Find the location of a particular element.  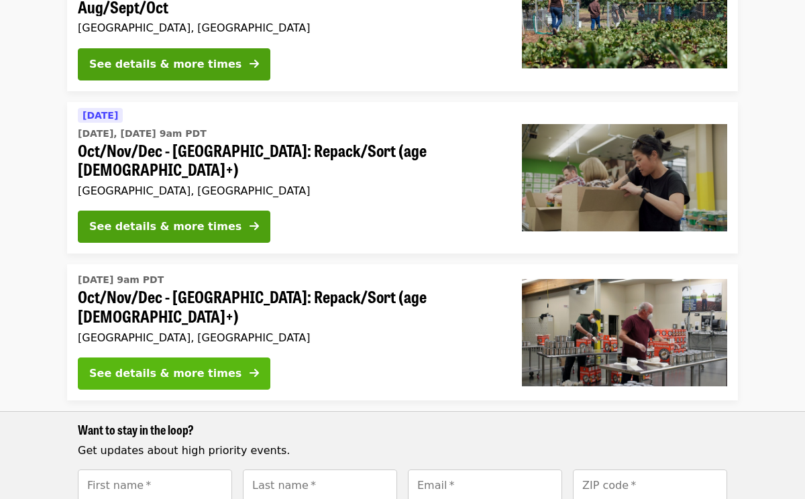

img: Oct/Nov/Dec - Portland: Repack/Sort (age 16+) organized by Oregon Food Bank is located at coordinates (625, 333).